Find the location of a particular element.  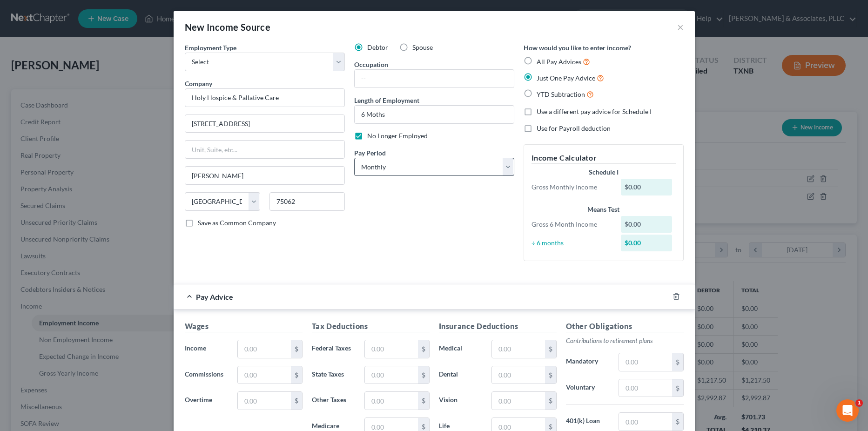

span: Debtor is located at coordinates (377, 47).